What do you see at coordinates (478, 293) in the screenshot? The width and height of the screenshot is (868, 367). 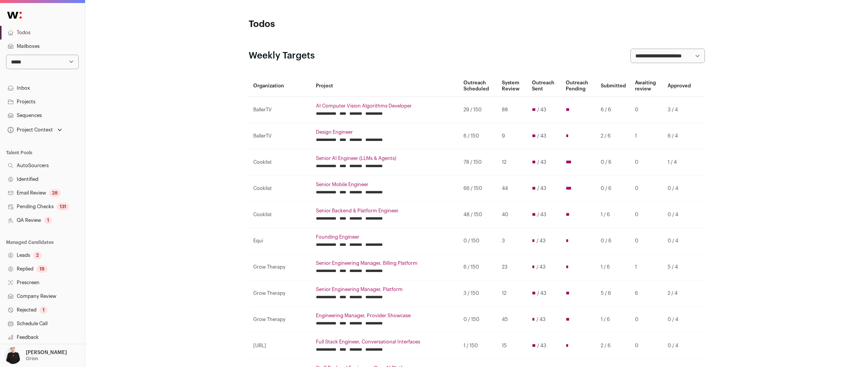 I see `td: 3 / 150` at bounding box center [478, 293].